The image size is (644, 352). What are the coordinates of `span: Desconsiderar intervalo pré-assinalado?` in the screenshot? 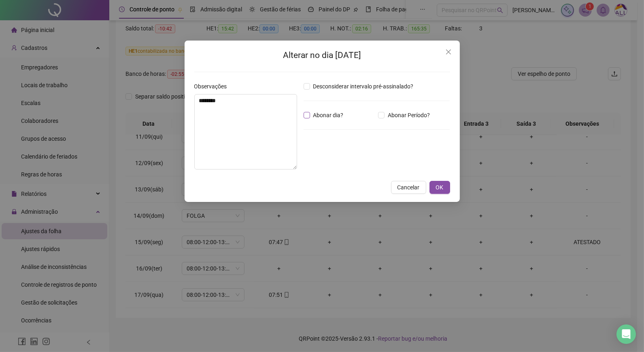 It's located at (363, 87).